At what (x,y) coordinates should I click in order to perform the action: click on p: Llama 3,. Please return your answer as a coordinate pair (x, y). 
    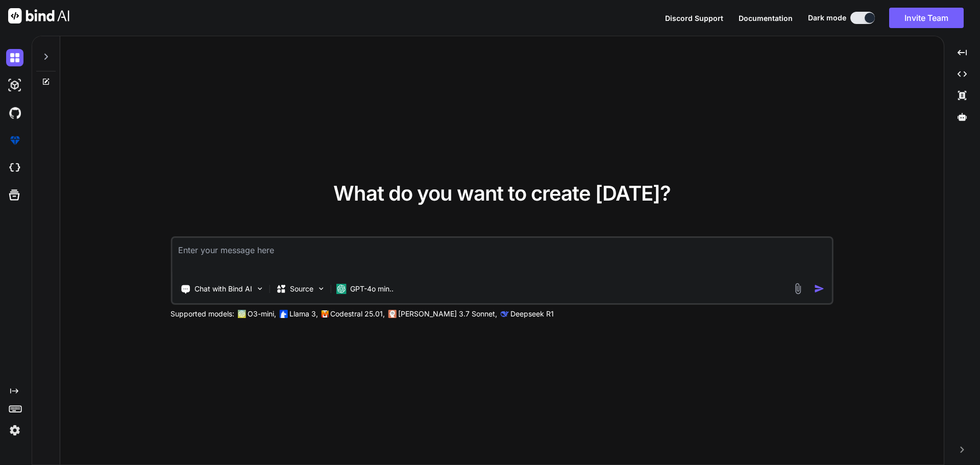
    Looking at the image, I should click on (304, 314).